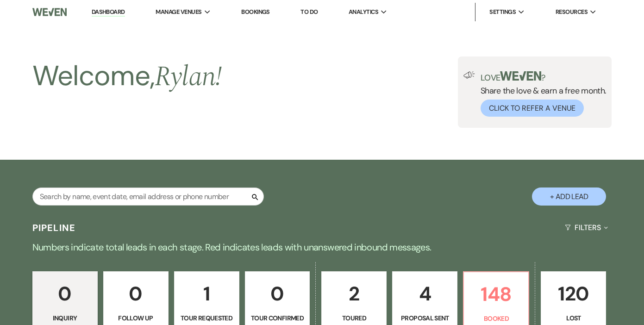  Describe the element at coordinates (207, 319) in the screenshot. I see `p: Tour Requested` at that location.